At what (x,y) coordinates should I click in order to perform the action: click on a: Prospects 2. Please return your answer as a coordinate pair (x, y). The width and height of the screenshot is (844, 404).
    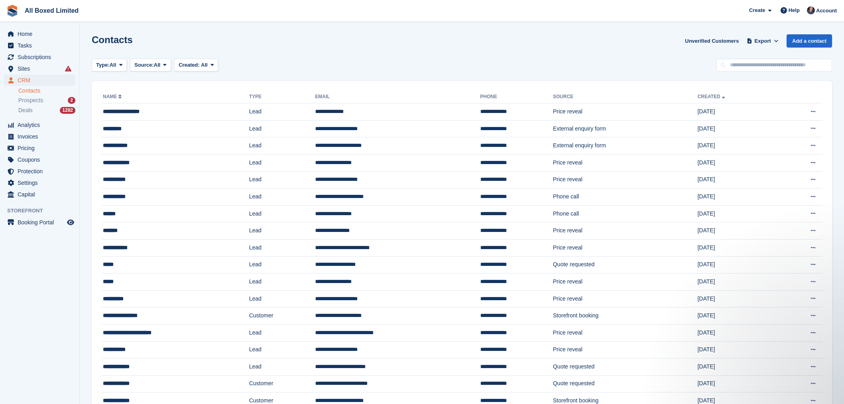
    Looking at the image, I should click on (47, 100).